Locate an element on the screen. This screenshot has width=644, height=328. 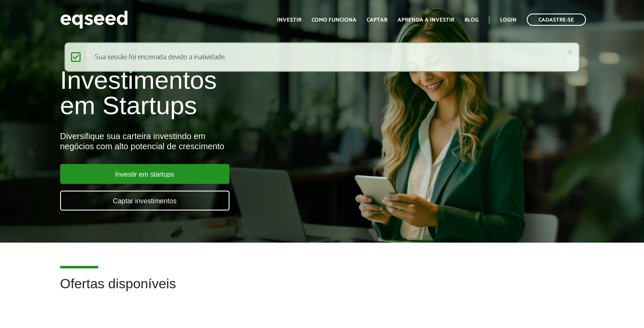
div: Diversifique sua carteira investindo em negócios com alto potencial de crescimento is located at coordinates (215, 142).